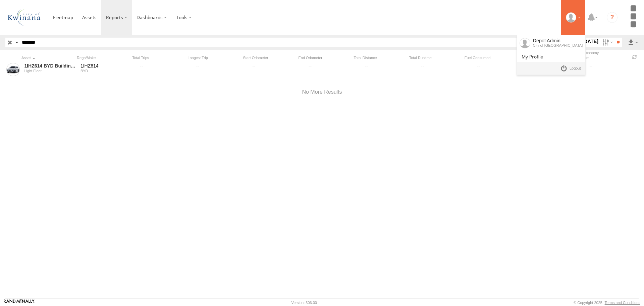 This screenshot has width=644, height=306. What do you see at coordinates (159, 58) in the screenshot?
I see `div: Total Trips` at bounding box center [159, 58].